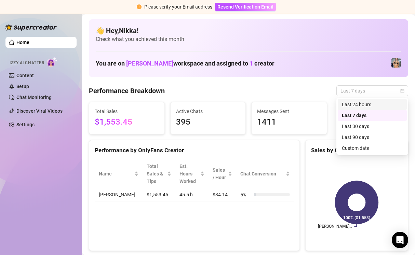 The width and height of the screenshot is (415, 255). Describe the element at coordinates (265, 174) in the screenshot. I see `th: Chat Conversion` at that location.